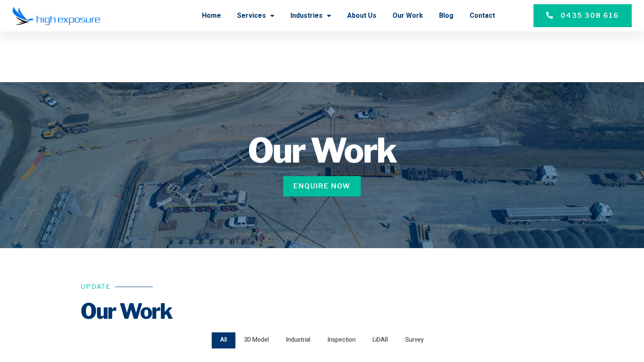 The width and height of the screenshot is (644, 362). What do you see at coordinates (322, 311) in the screenshot?
I see `h2: Our Work` at bounding box center [322, 311].